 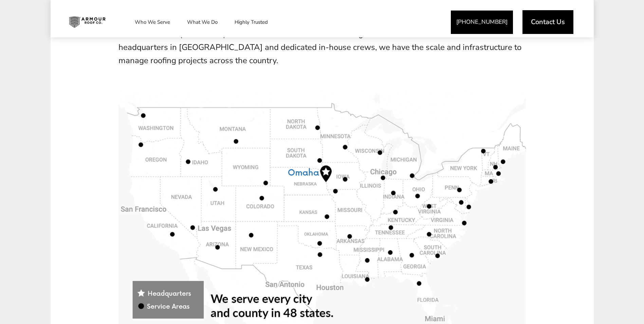 What do you see at coordinates (251, 22) in the screenshot?
I see `a: Highly Trusted` at bounding box center [251, 22].